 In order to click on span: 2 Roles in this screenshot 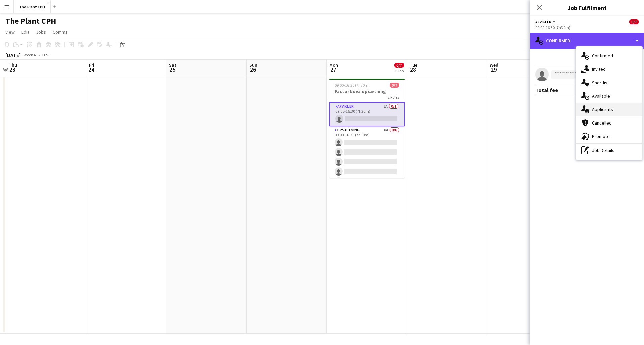, I will do `click(394, 97)`.